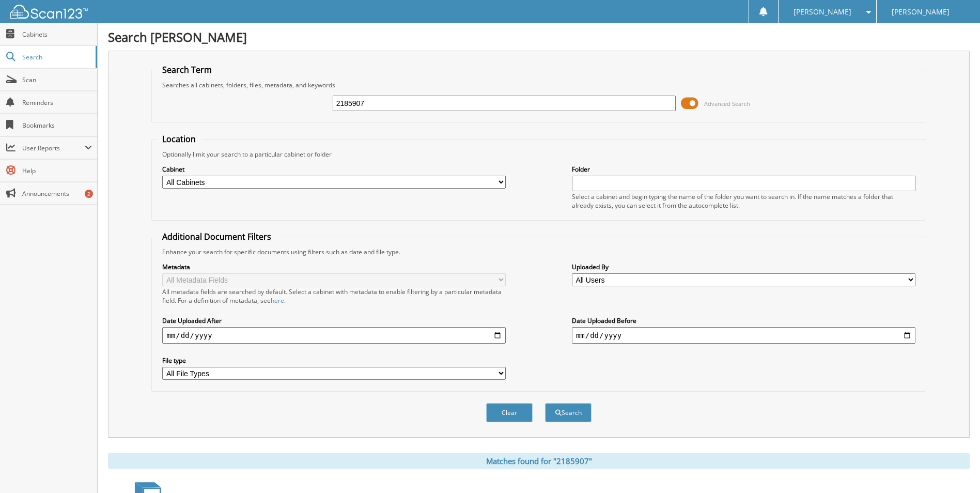 The image size is (980, 493). What do you see at coordinates (539, 461) in the screenshot?
I see `div: Matches found for "2185907"` at bounding box center [539, 461].